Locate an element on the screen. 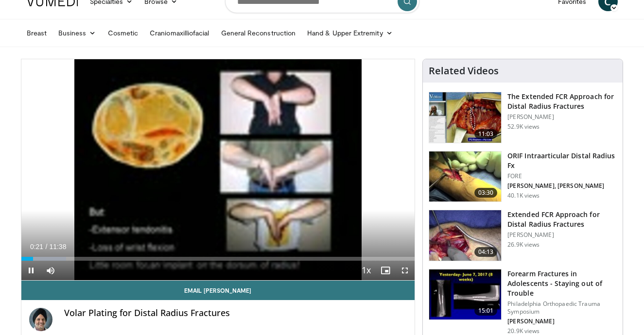 The image size is (644, 335). p: 20.9K views is located at coordinates (524, 331).